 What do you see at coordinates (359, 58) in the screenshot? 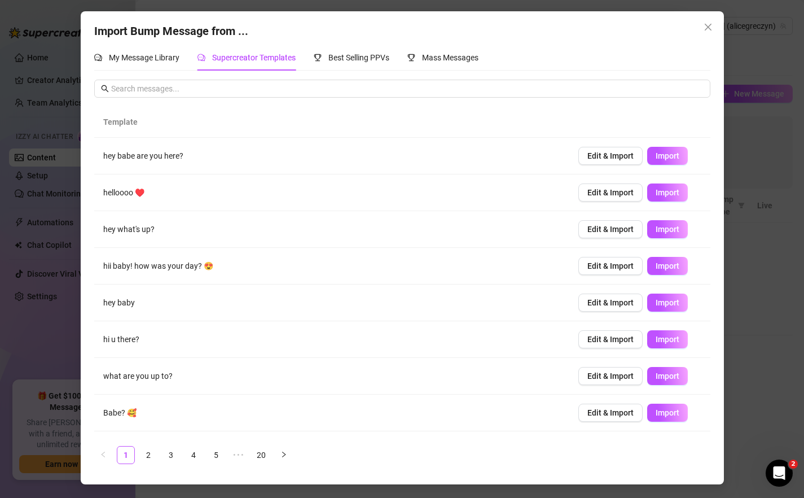
I see `span: Best Selling PPVs` at bounding box center [359, 58].